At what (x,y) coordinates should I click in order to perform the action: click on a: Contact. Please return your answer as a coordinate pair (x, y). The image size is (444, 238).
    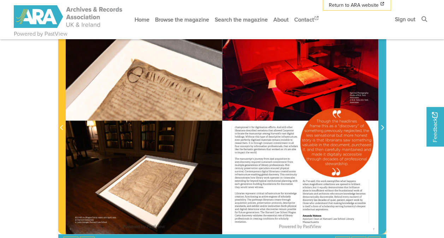
    Looking at the image, I should click on (307, 19).